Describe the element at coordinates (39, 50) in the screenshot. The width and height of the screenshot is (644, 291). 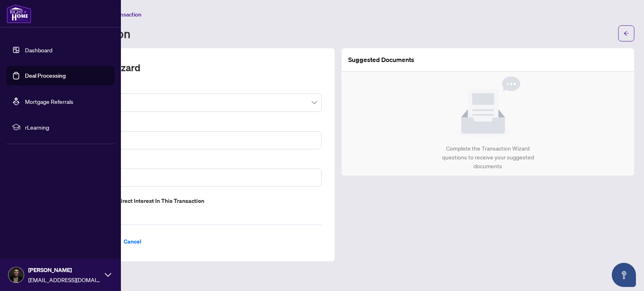
I see `a: Dashboard` at that location.